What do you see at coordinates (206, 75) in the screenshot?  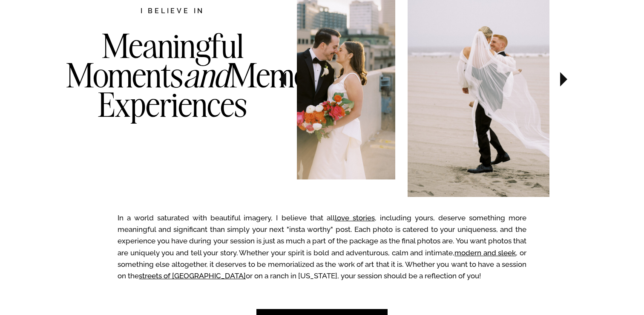 I see `i: and` at bounding box center [206, 75].